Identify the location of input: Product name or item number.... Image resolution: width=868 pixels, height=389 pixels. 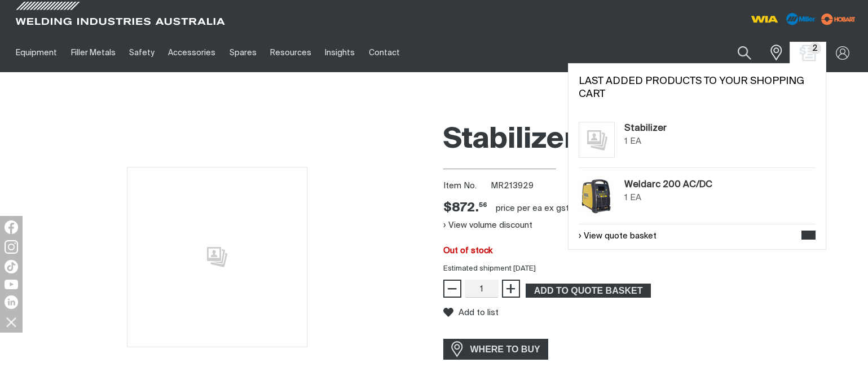
(737, 52).